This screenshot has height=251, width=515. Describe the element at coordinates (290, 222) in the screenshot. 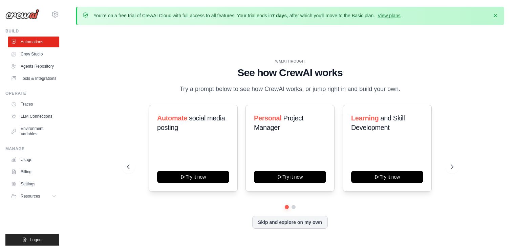

I see `button: Skip and explore on my own` at that location.